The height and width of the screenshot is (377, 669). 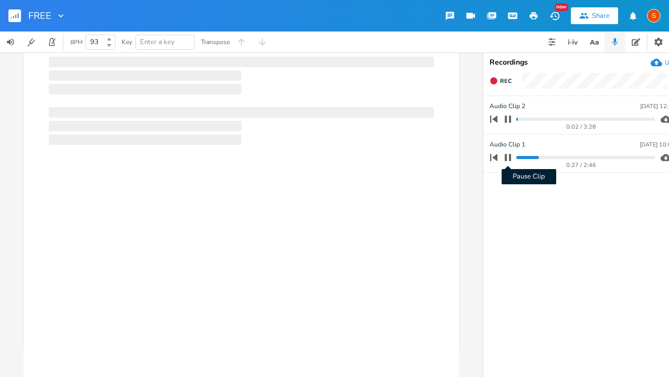 What do you see at coordinates (508, 106) in the screenshot?
I see `span: Audio Clip 2` at bounding box center [508, 106].